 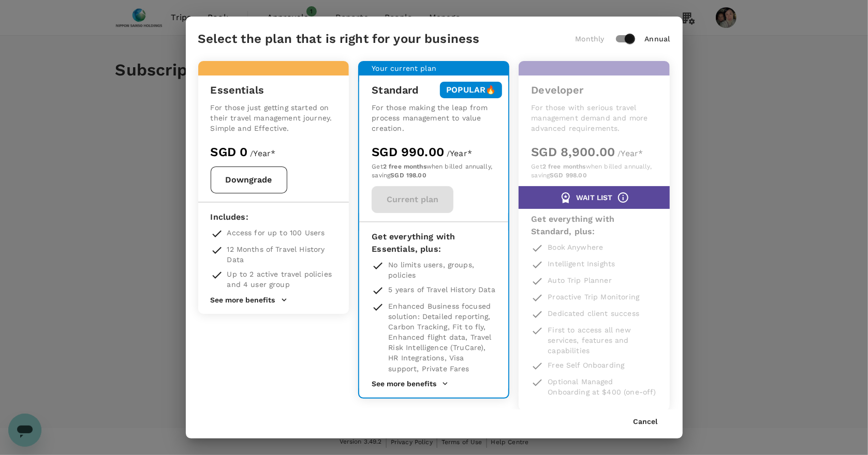 What do you see at coordinates (594, 118) in the screenshot?
I see `p: For those with serious travel management demand and more advanced requirements.` at bounding box center [594, 118].